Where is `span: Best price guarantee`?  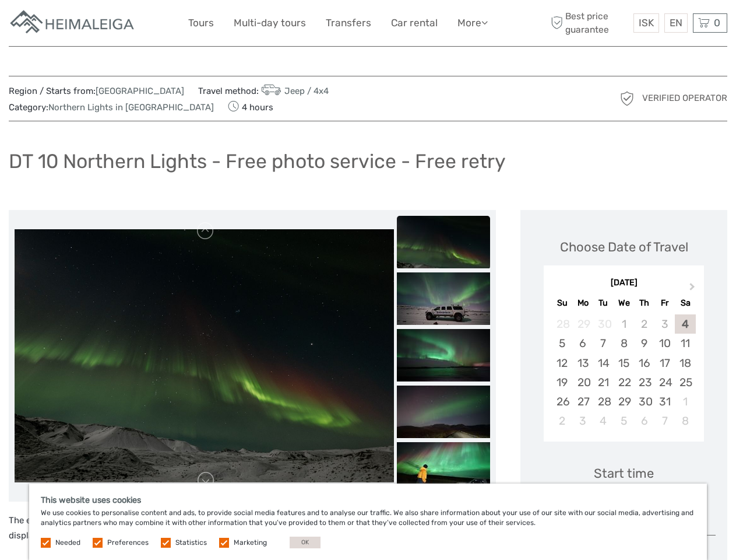
span: Best price guarantee is located at coordinates (590, 23).